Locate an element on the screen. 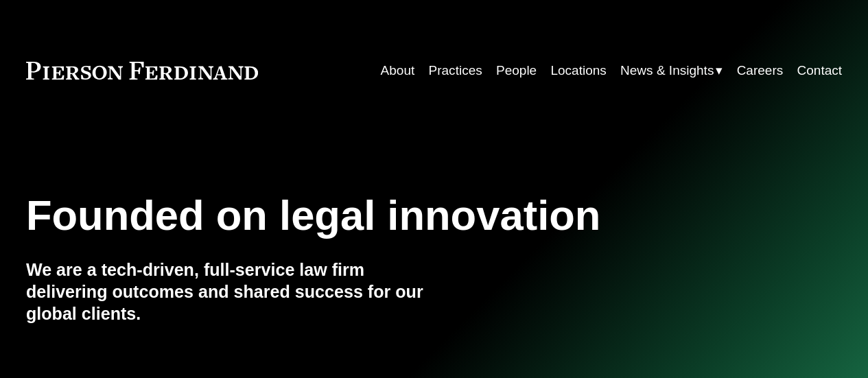 This screenshot has height=378, width=868. h1: Founded on legal innovation is located at coordinates (366, 215).